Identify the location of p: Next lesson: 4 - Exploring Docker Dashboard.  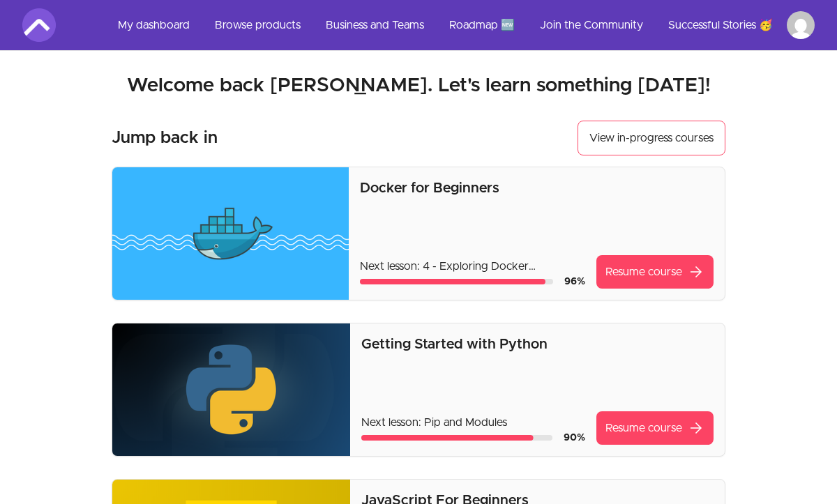
(472, 266).